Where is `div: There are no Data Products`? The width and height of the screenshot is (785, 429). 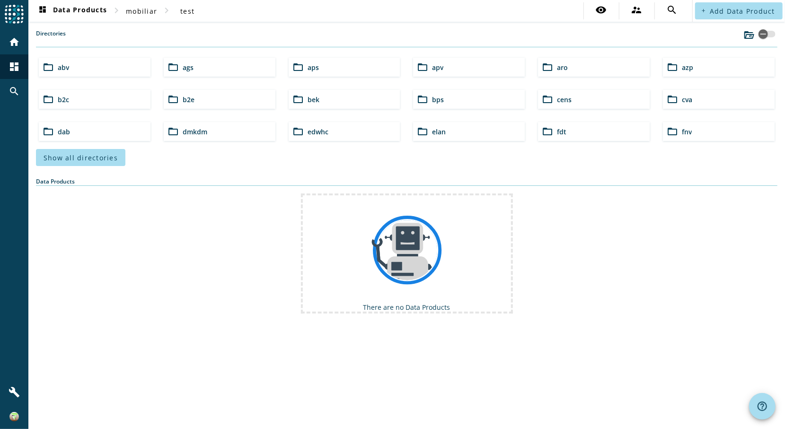 div: There are no Data Products is located at coordinates (407, 254).